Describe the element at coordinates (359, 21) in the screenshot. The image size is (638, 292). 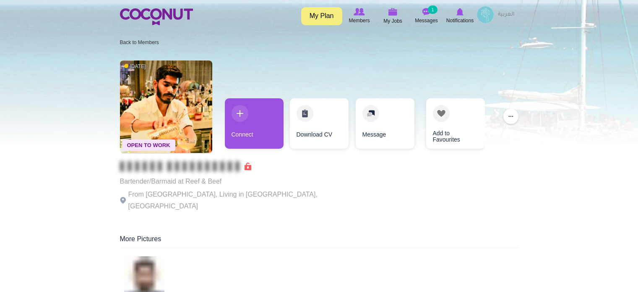
I see `span: Members` at that location.